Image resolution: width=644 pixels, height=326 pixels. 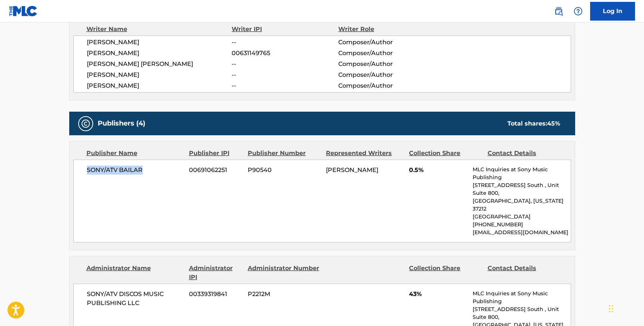 I want to click on span: 00691062251, so click(x=216, y=170).